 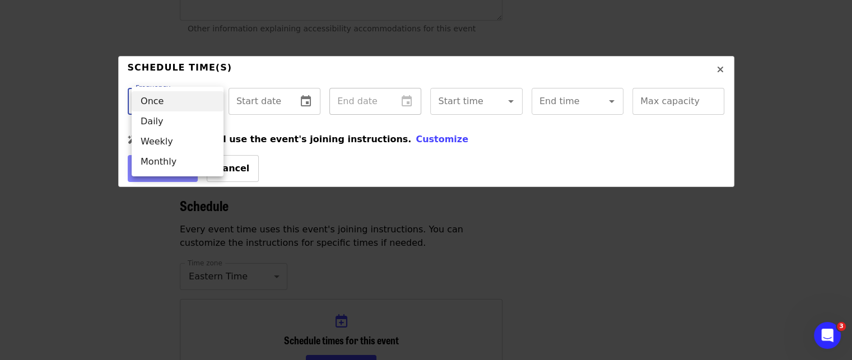 I want to click on li: Once, so click(x=178, y=101).